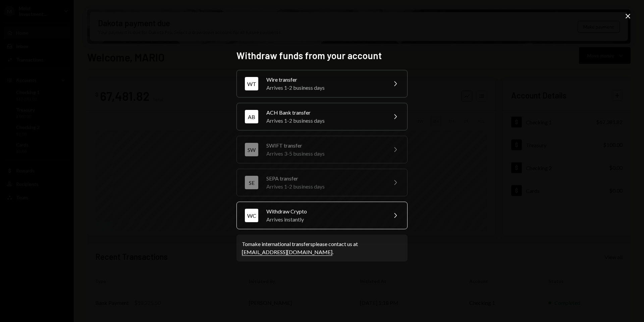  Describe the element at coordinates (325, 146) in the screenshot. I see `div: SWIFT transfer` at that location.